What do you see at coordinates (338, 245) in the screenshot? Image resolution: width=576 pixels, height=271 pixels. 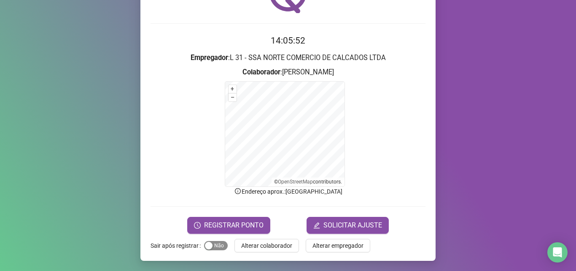 I see `button: Alterar empregador` at bounding box center [338, 245].